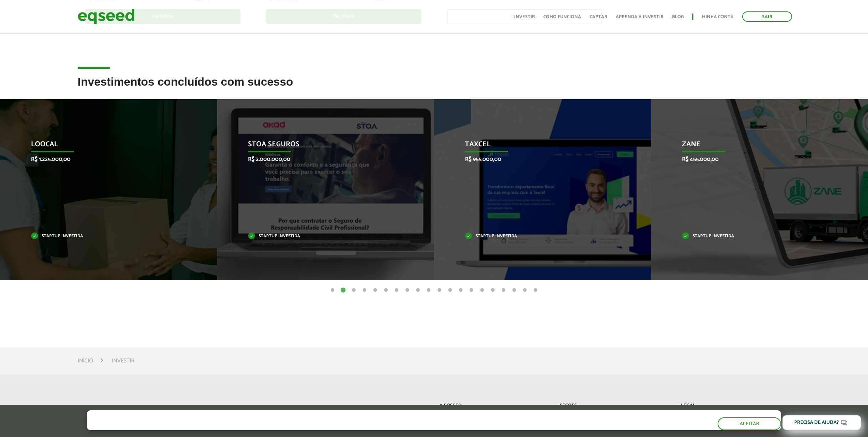  I want to click on button: 13 of 20, so click(461, 290).